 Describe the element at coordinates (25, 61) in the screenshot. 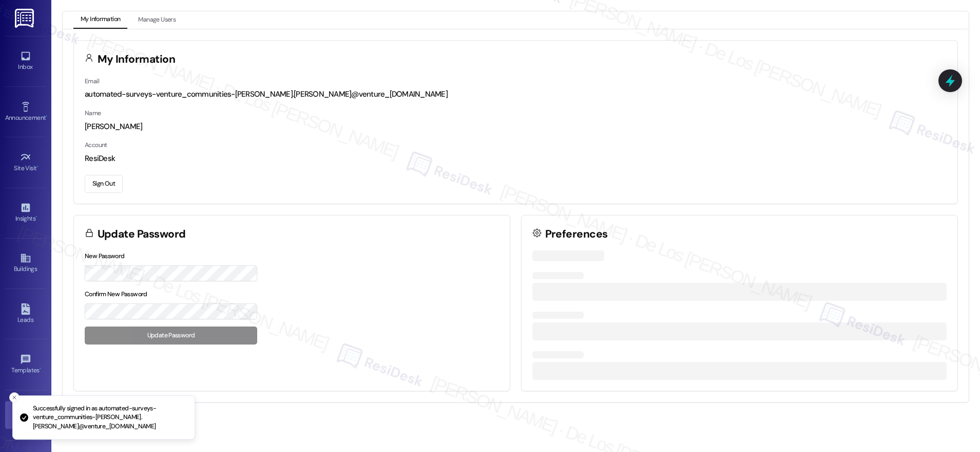

I see `a: Inbox` at that location.